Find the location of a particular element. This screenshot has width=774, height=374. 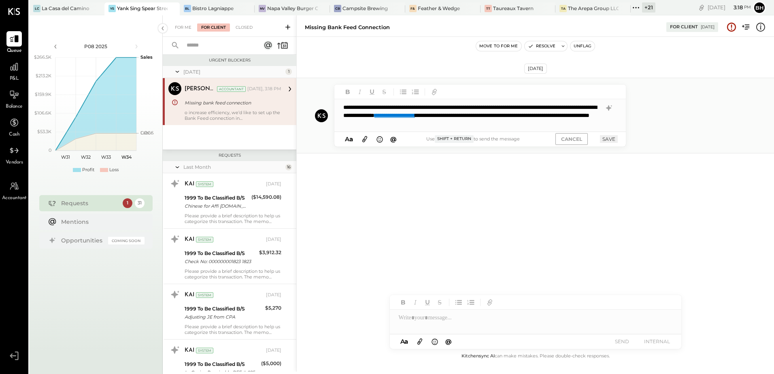

div: Taureaux Tavern is located at coordinates (513, 8).